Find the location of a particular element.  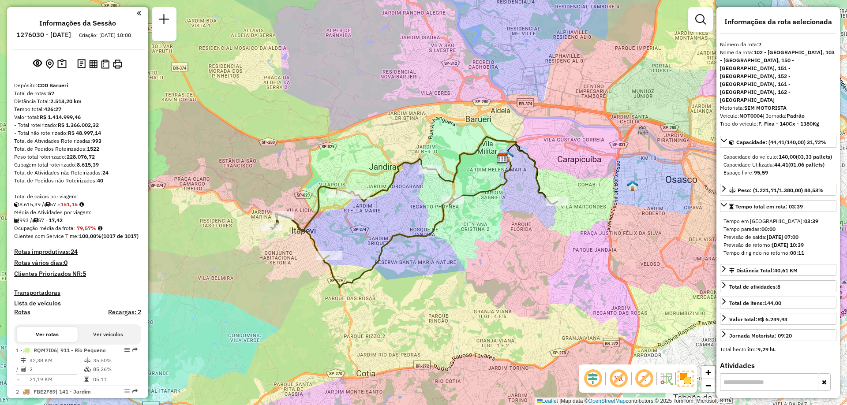

div: Capacidade Utilizada: is located at coordinates (778, 165).